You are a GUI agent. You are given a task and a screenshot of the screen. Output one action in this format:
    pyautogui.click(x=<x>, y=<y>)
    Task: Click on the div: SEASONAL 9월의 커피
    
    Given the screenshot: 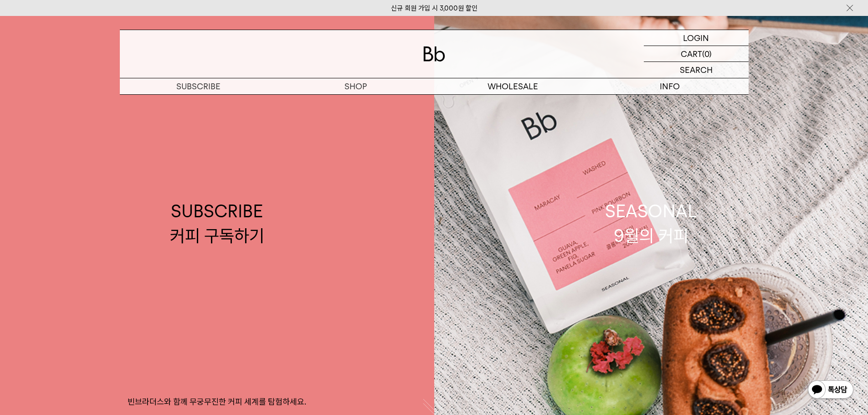 What is the action you would take?
    pyautogui.click(x=651, y=223)
    